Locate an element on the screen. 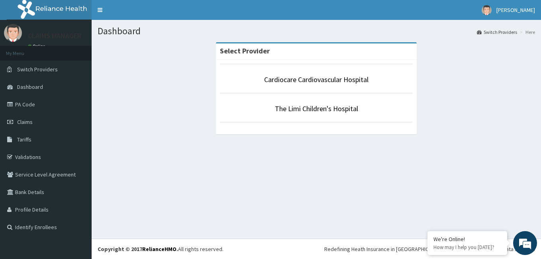  a: The Limi Children's Hospital is located at coordinates (316, 108).